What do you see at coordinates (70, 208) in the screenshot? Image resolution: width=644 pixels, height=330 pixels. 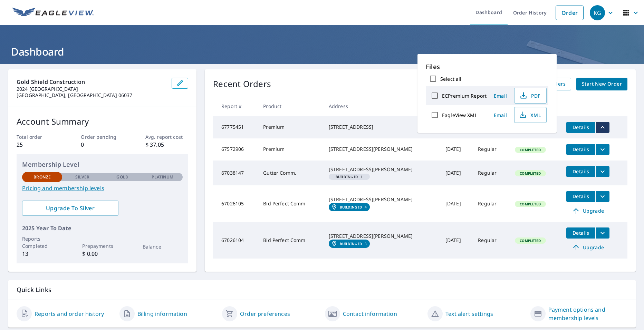 I see `a: Upgrade To Silver` at bounding box center [70, 208].